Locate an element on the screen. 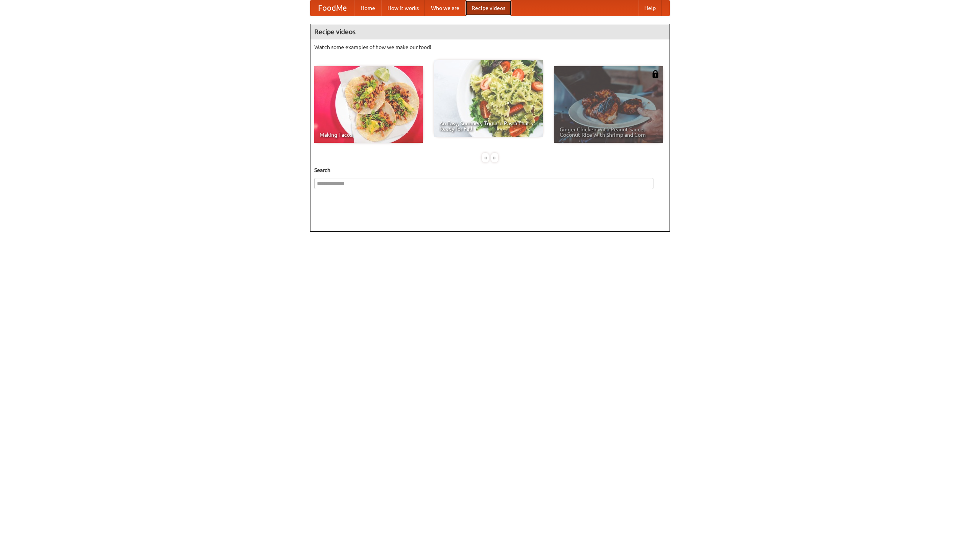 Image resolution: width=980 pixels, height=542 pixels. img: 483408.png is located at coordinates (655, 74).